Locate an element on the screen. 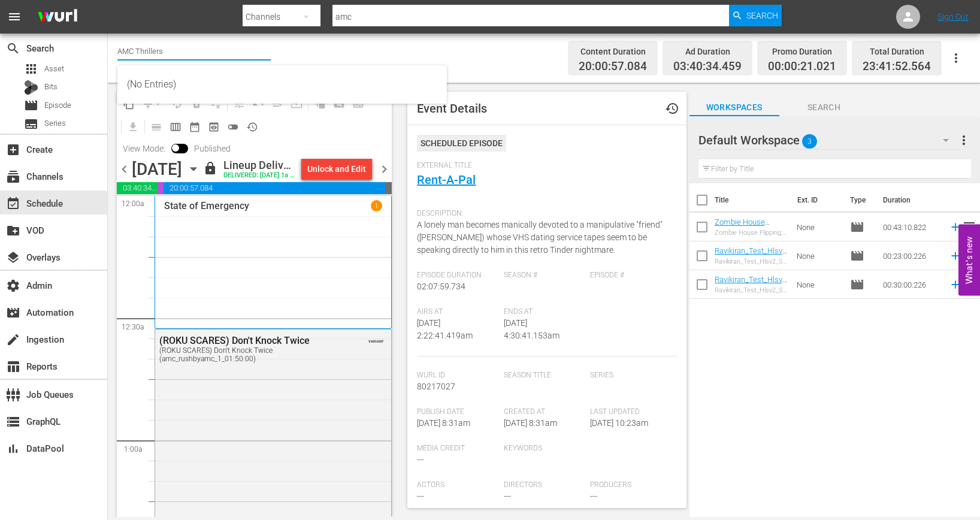 This screenshot has width=980, height=520. span: Wurl Id is located at coordinates (457, 376).